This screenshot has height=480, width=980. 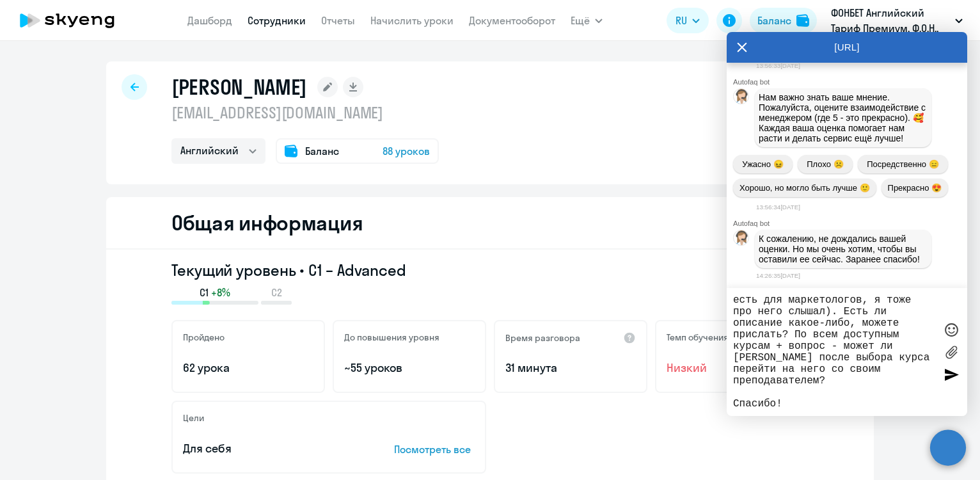 What do you see at coordinates (804, 187) in the screenshot?
I see `span: Хорошо, но могло быть лучше 🙂` at bounding box center [804, 187].